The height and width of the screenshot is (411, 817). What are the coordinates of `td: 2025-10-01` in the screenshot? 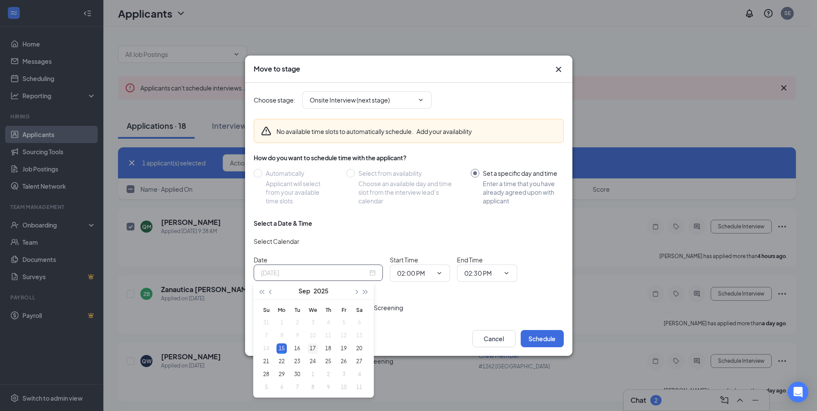 It's located at (313, 374).